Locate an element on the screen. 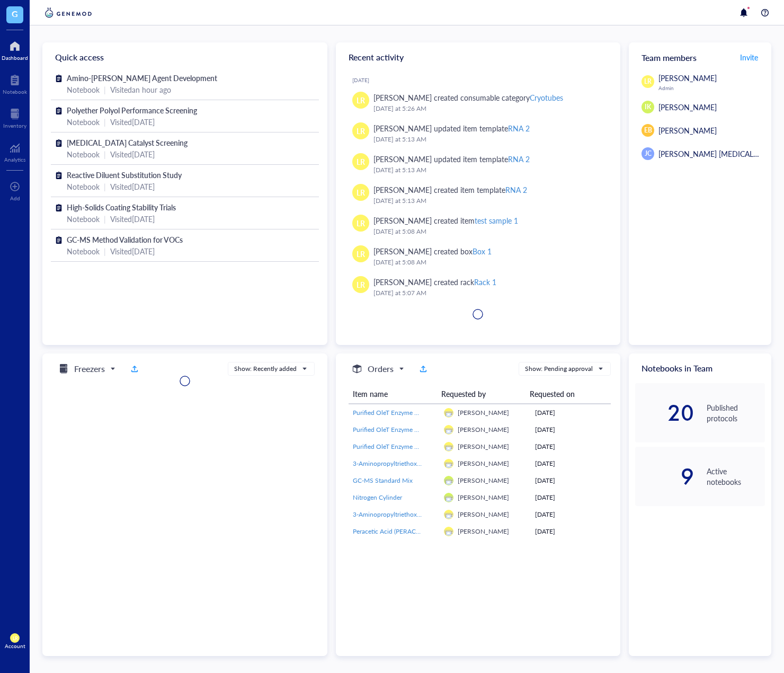 This screenshot has width=784, height=673. span: Reactive Diluent Substitution Study is located at coordinates (124, 175).